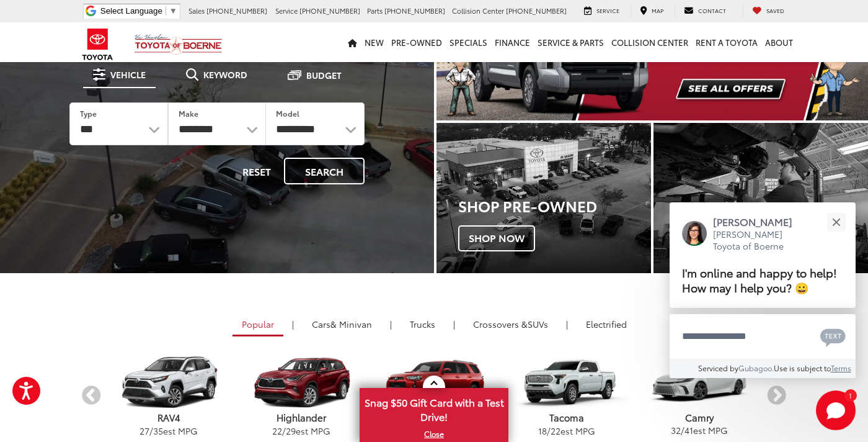 The image size is (868, 442). I want to click on a: Trucks, so click(423, 324).